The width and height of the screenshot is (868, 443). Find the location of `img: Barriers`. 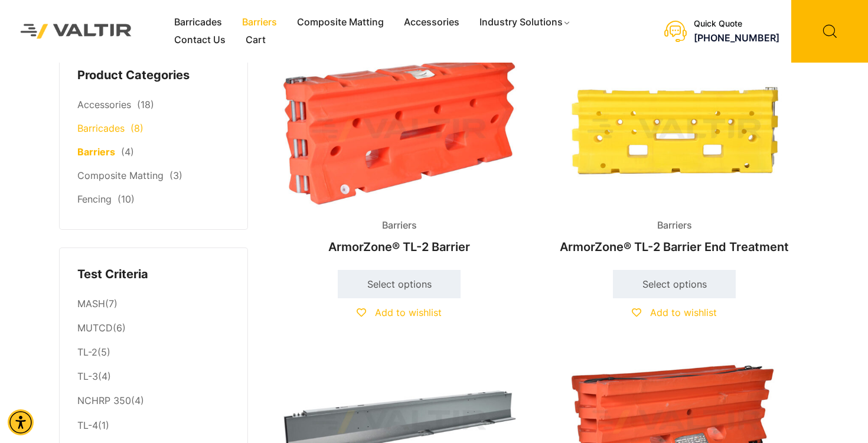

img: Barriers is located at coordinates (399, 130).